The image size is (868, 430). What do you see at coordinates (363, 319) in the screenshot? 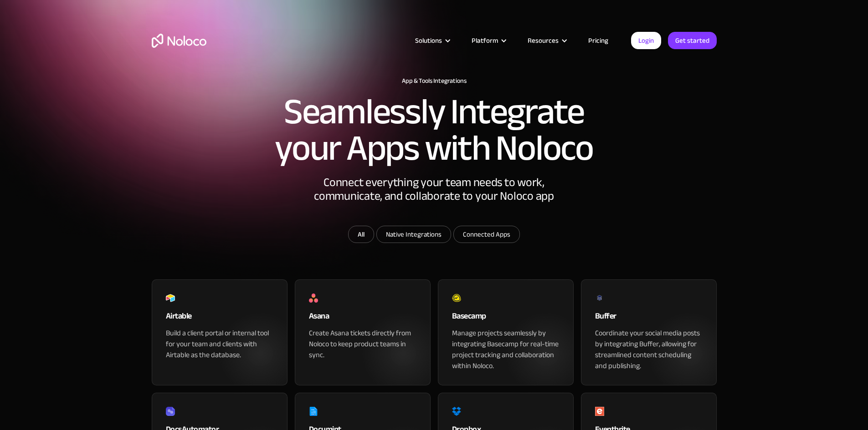
I see `div: Asana` at bounding box center [363, 319].